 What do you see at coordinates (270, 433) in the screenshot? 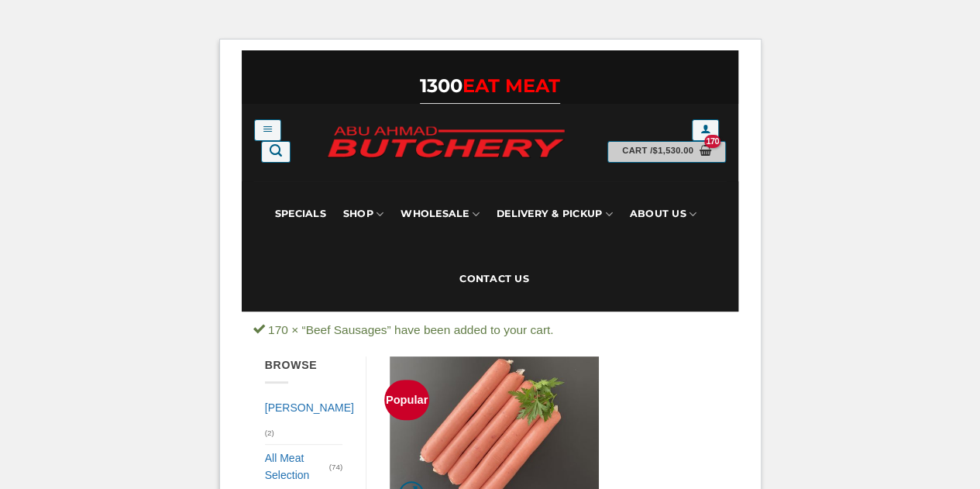
I see `span: (2)` at bounding box center [270, 433].